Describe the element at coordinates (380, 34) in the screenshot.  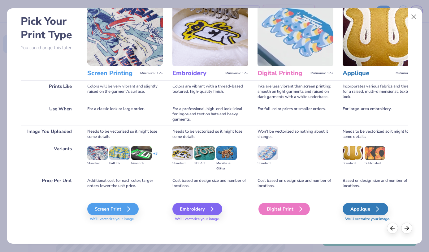
I see `img: Applique` at that location.